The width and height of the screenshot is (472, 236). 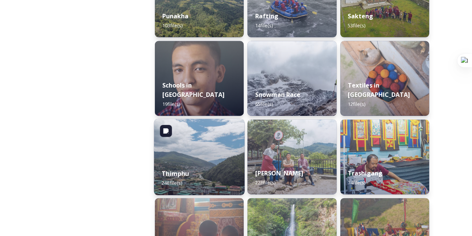 What do you see at coordinates (357, 182) in the screenshot?
I see `span: 74 file(s)` at bounding box center [357, 182].